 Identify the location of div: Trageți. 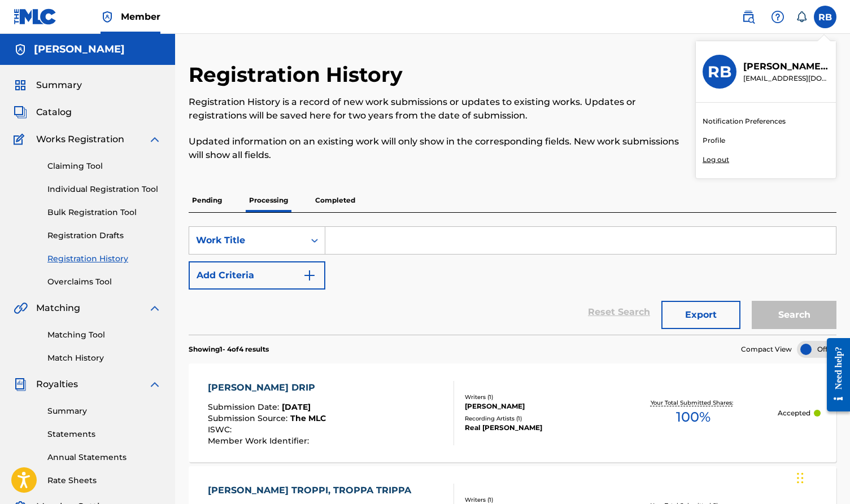
(800, 478).